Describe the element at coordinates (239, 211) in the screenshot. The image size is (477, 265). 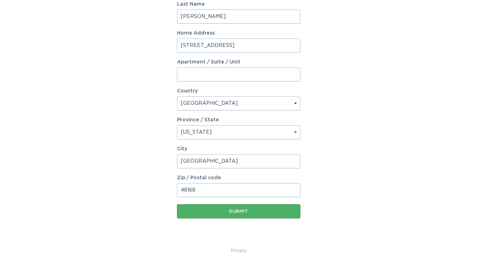
I see `div: Submit` at that location.